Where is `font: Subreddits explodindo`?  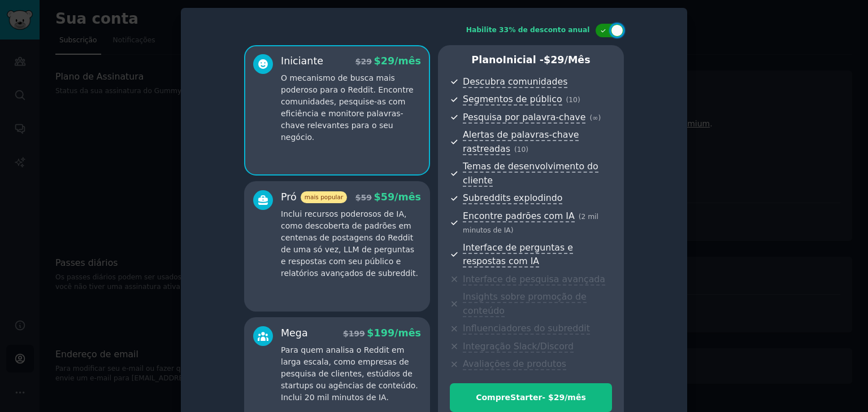
font: Subreddits explodindo is located at coordinates (512, 197).